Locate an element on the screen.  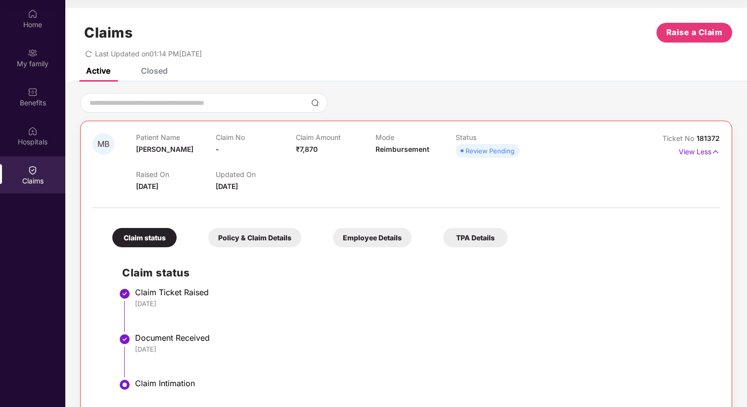
h2: Claim status is located at coordinates (416, 273).